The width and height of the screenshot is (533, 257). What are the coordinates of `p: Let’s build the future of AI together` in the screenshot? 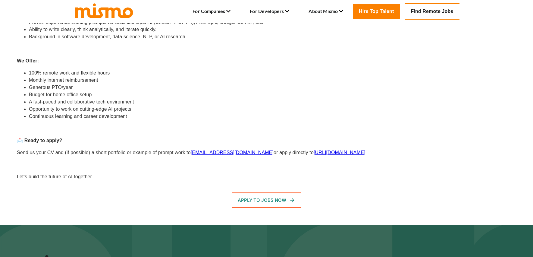 It's located at (266, 176).